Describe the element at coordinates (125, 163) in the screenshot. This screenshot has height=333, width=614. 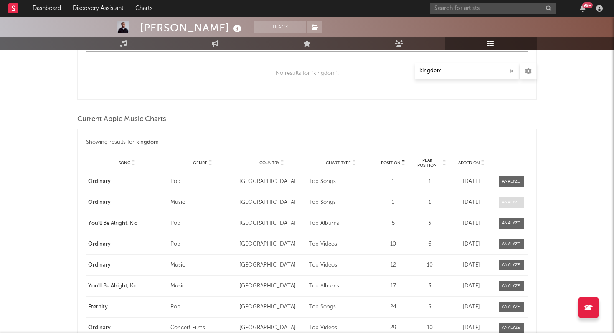
I see `span: Song` at that location.